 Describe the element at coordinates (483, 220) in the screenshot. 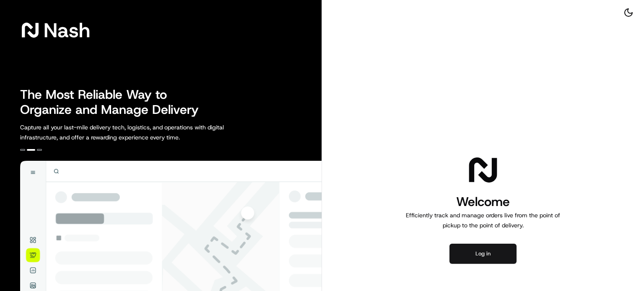

I see `p: Efficiently track and manage orders live from the point of pickup to the point of delivery.` at that location.